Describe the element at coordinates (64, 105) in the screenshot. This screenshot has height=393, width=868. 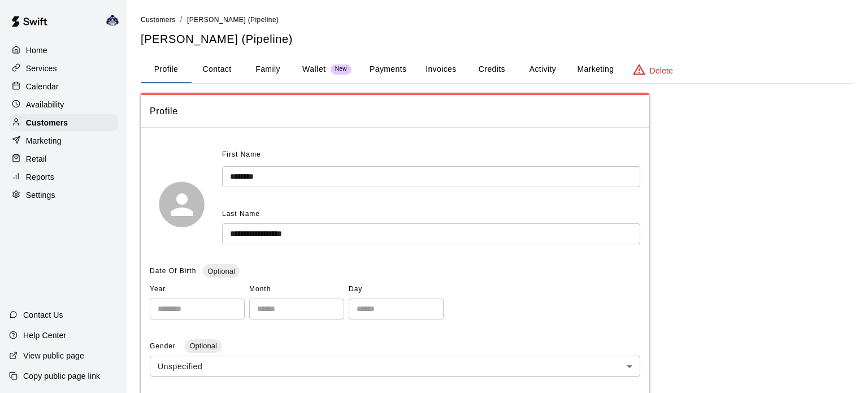
I see `a: Availability` at that location.